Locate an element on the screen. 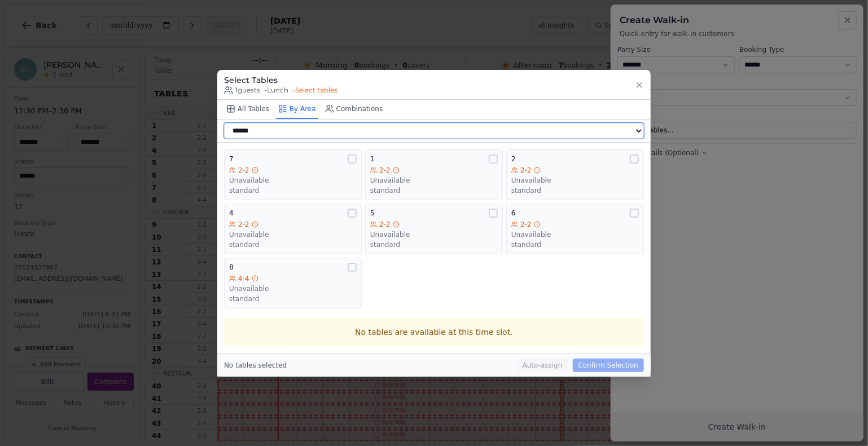 Image resolution: width=868 pixels, height=446 pixels. span: 4 is located at coordinates (231, 213).